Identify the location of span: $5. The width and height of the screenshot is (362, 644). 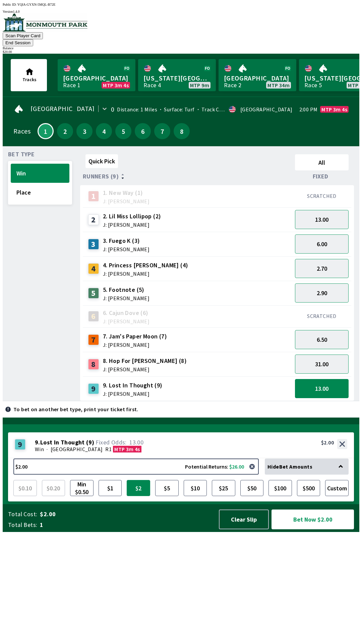
(167, 488).